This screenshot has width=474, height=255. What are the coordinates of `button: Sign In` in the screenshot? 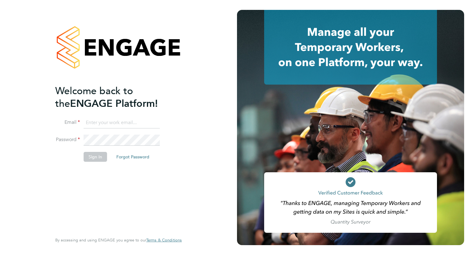 It's located at (95, 157).